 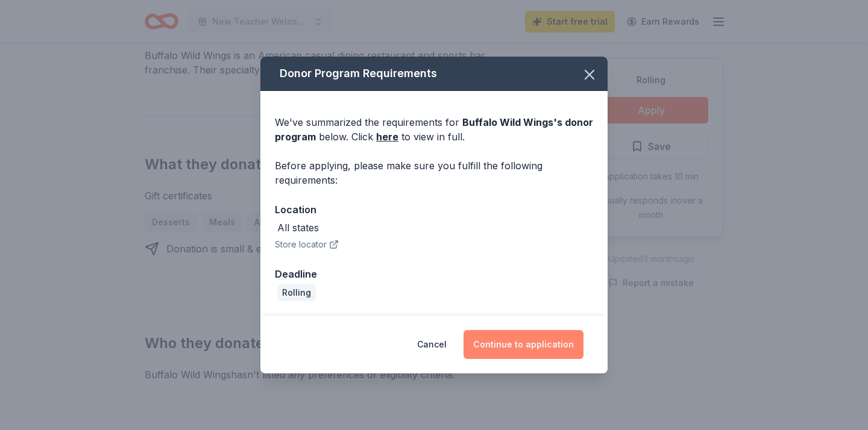 I want to click on div: Donor Program Requirements, so click(x=434, y=73).